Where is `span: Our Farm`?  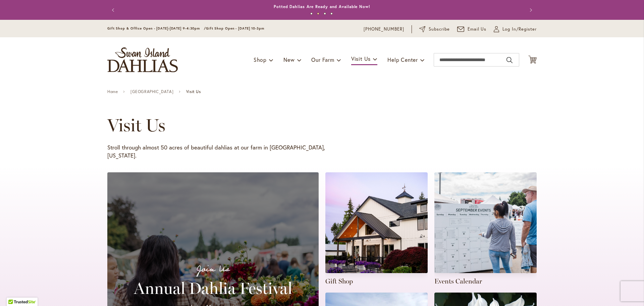 span: Our Farm is located at coordinates (323, 60).